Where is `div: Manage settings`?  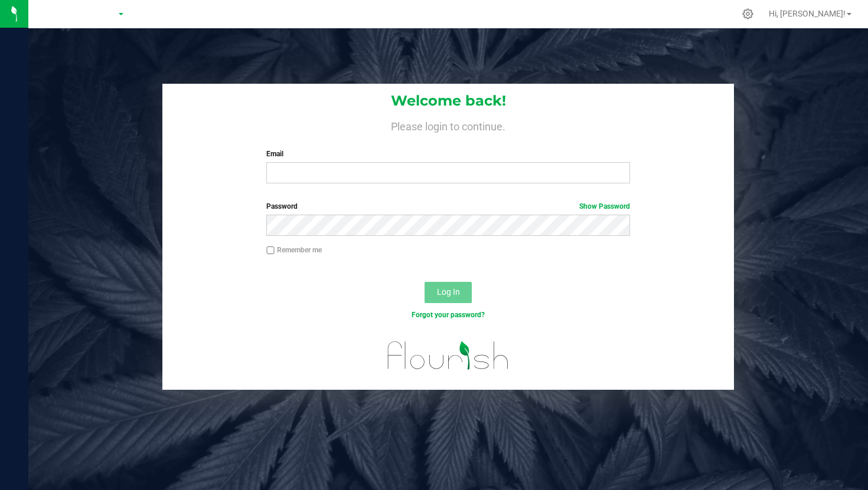 div: Manage settings is located at coordinates (747, 13).